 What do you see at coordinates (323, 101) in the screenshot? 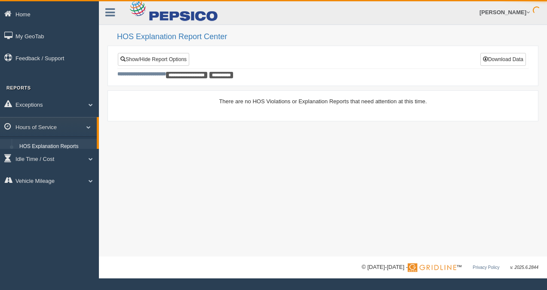
I see `div: There are no HOS Violations or Explanation Reports that need attention at this time.` at bounding box center [323, 101].